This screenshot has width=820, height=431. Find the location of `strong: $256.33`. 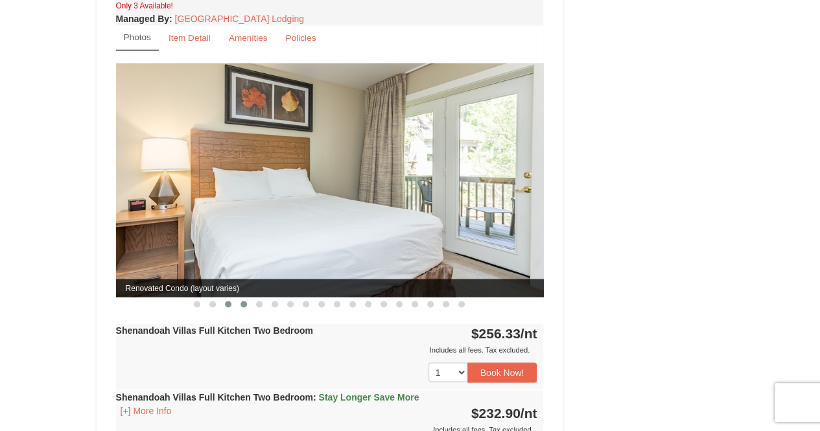

strong: $256.33 is located at coordinates (505, 333).